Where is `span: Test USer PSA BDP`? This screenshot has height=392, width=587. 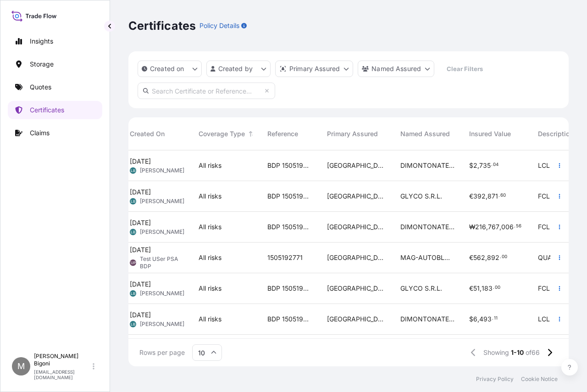 span: Test USer PSA BDP is located at coordinates (162, 263).